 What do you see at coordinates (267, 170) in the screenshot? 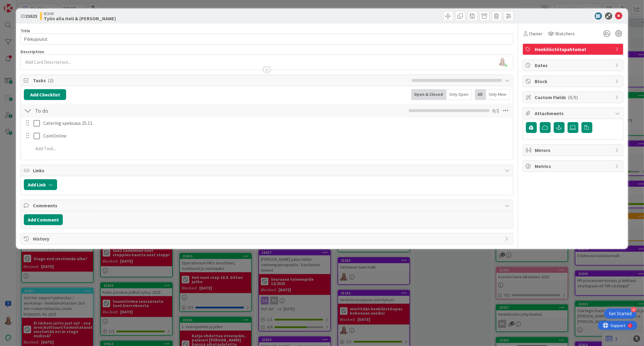
I see `span: Links` at bounding box center [267, 170].